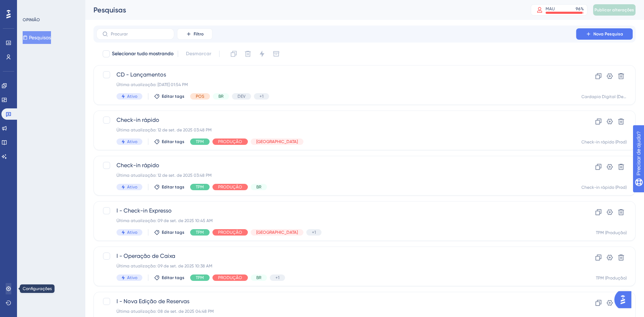 The width and height of the screenshot is (644, 317). What do you see at coordinates (614, 10) in the screenshot?
I see `button: Publicar alterações` at bounding box center [614, 10].